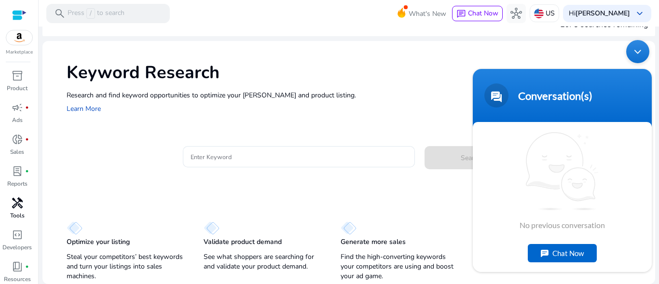 The image size is (659, 284). Describe the element at coordinates (126, 267) in the screenshot. I see `p: Steal your competitors’ best keywords and turn your listings into sales machines.` at that location.